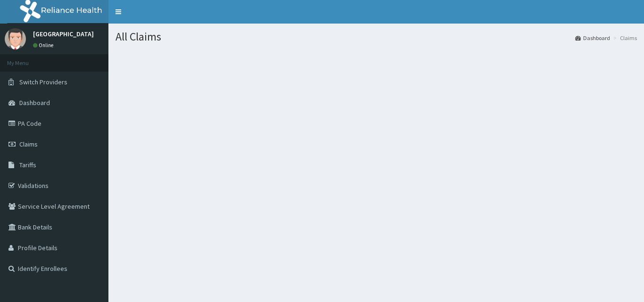  Describe the element at coordinates (624, 38) in the screenshot. I see `li: Claims` at that location.